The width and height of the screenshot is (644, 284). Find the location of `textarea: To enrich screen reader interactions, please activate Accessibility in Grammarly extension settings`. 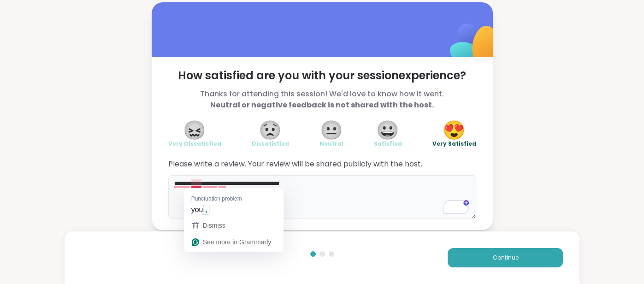

textarea: To enrich screen reader interactions, please activate Accessibility in Grammarly extension settings is located at coordinates (322, 197).